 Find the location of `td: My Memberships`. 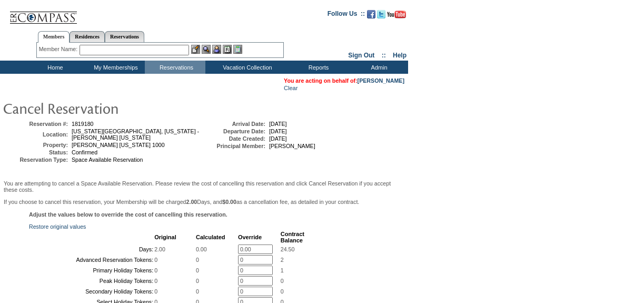

td: My Memberships is located at coordinates (114, 67).